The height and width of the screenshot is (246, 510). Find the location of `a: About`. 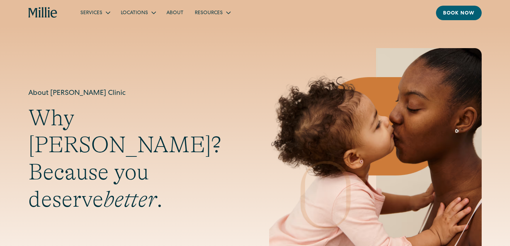

a: About is located at coordinates (175, 12).